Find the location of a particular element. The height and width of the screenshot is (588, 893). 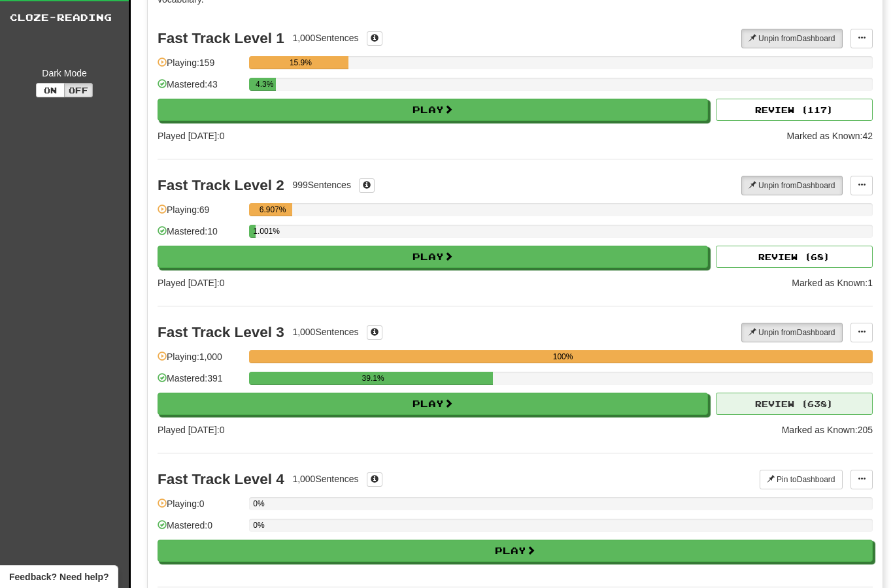

div: Mastered: 10 is located at coordinates (200, 235).